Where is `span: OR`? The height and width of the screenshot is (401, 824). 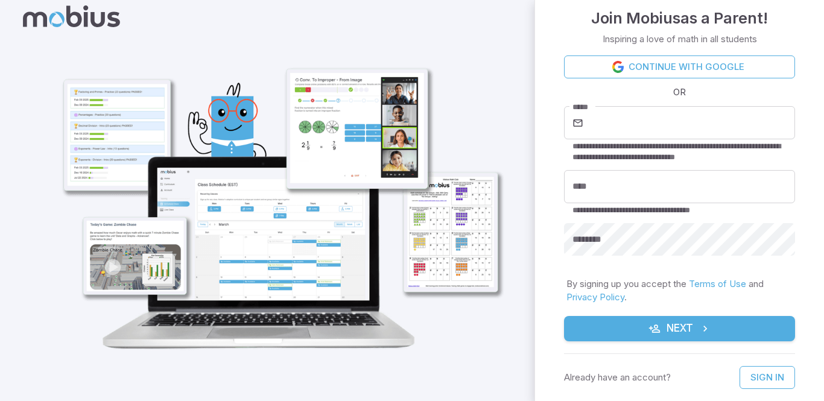
span: OR is located at coordinates (679, 92).